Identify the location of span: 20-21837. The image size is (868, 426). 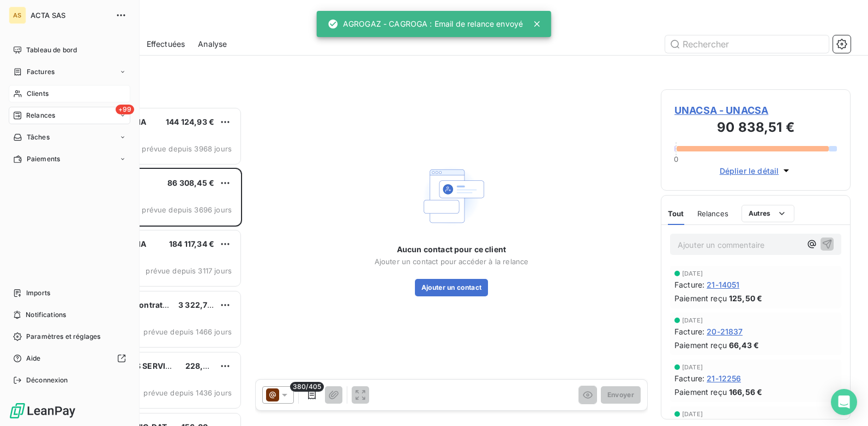
(725, 331).